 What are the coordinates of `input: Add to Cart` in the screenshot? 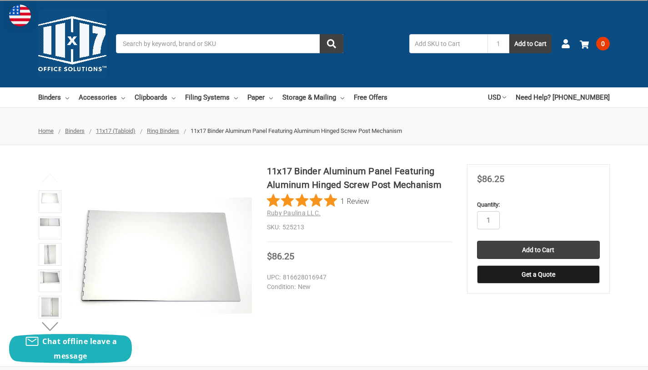 It's located at (538, 250).